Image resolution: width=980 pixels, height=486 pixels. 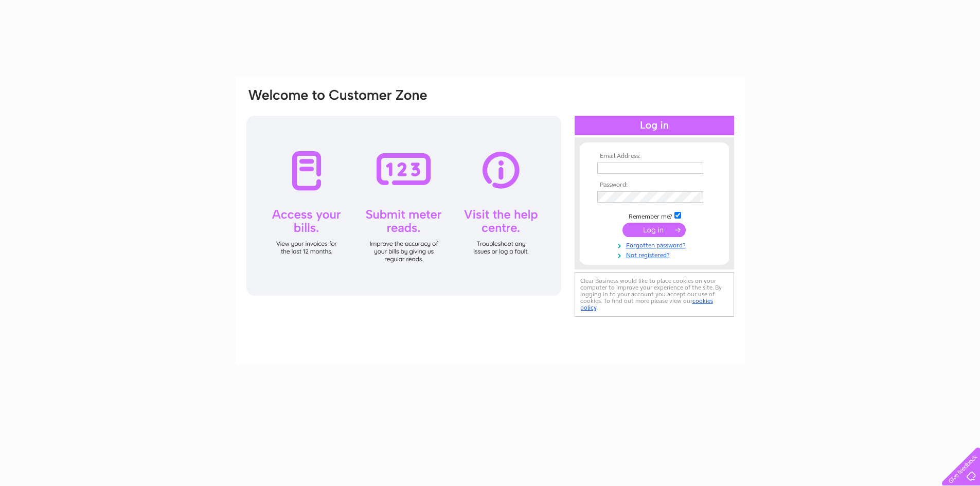 I want to click on a: Not registered?, so click(x=655, y=254).